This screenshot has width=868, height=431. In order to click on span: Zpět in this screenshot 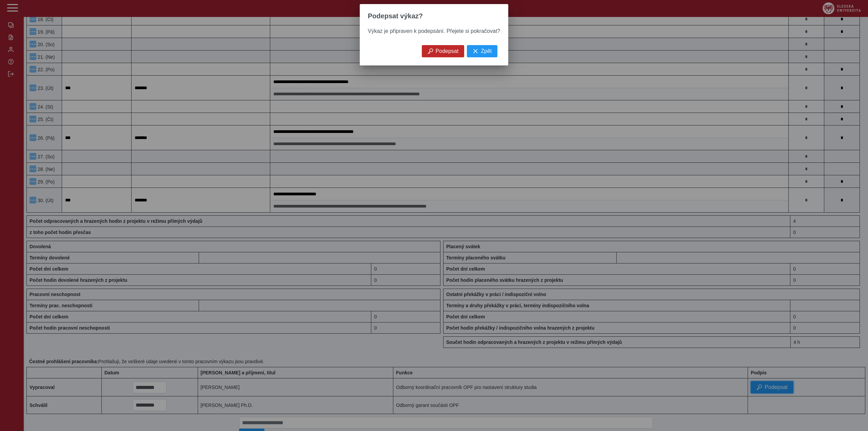, I will do `click(486, 51)`.